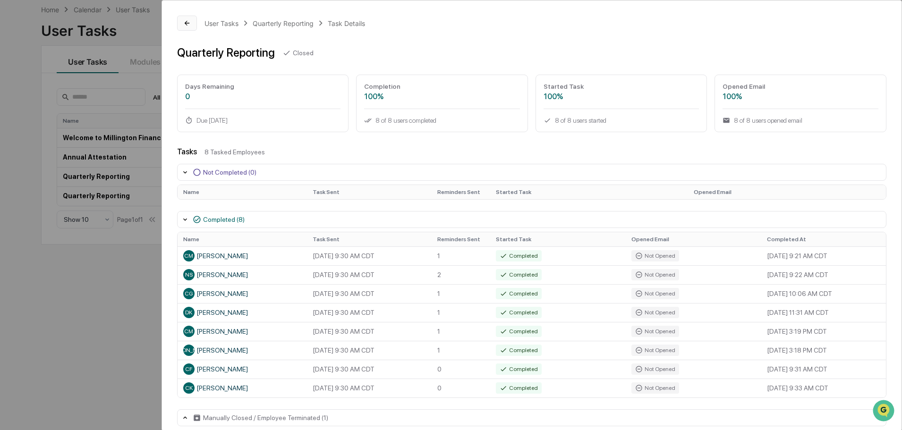 This screenshot has width=902, height=430. What do you see at coordinates (99, 77) in the screenshot?
I see `div: Start new chat` at bounding box center [99, 77].